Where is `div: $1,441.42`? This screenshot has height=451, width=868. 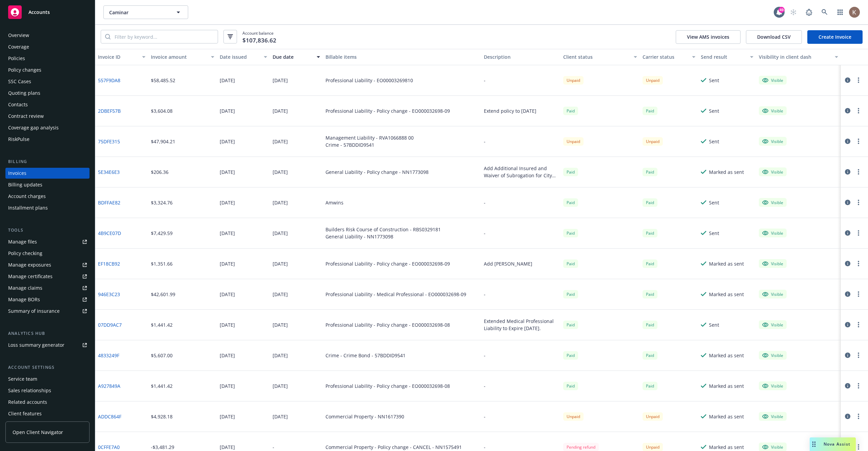 div: $1,441.42 is located at coordinates (162, 325).